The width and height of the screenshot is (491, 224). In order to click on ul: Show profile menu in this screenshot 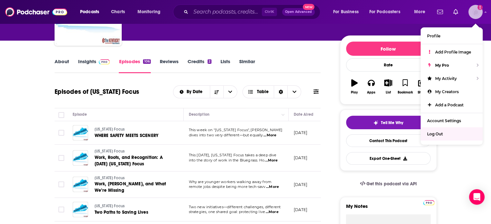, I will do `click(451, 86)`.